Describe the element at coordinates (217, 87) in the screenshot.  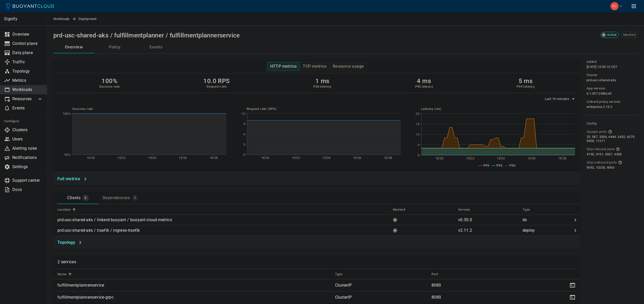
I see `h5: Request rate` at that location.